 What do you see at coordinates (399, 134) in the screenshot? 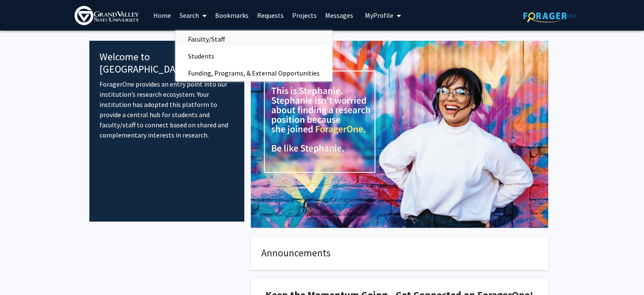
I see `img: Cover Image` at bounding box center [399, 134].